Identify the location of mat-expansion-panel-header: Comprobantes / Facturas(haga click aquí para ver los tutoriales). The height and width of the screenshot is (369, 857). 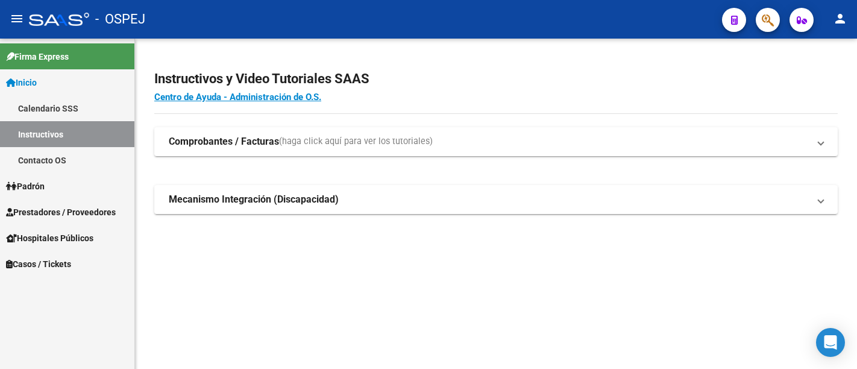
(496, 142).